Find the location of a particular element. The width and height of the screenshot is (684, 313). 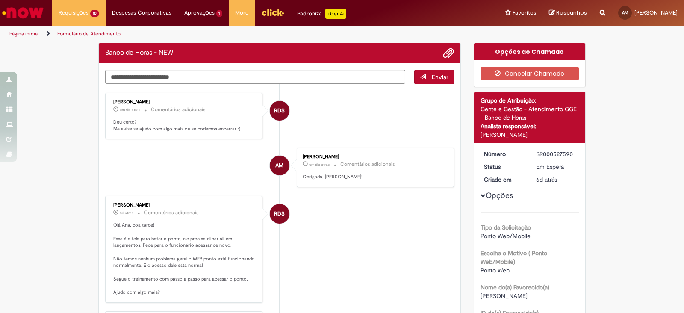

button: Adicionar anexos is located at coordinates (449, 53).